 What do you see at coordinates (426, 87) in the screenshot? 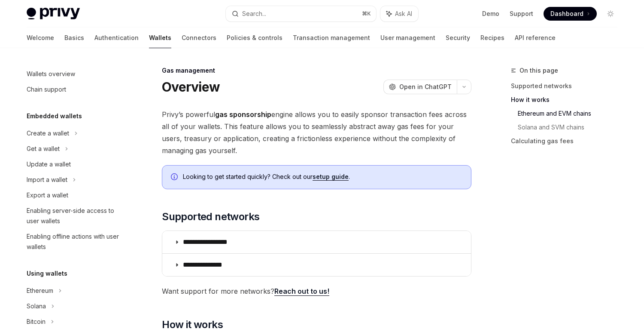
I see `span: Open in ChatGPT` at bounding box center [426, 87].